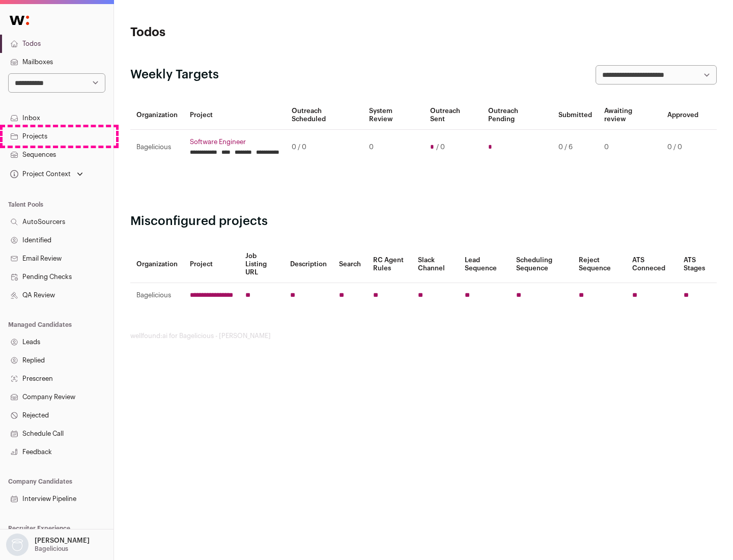 The image size is (733, 560). What do you see at coordinates (235, 142) in the screenshot?
I see `a: Software Engineer` at bounding box center [235, 142].